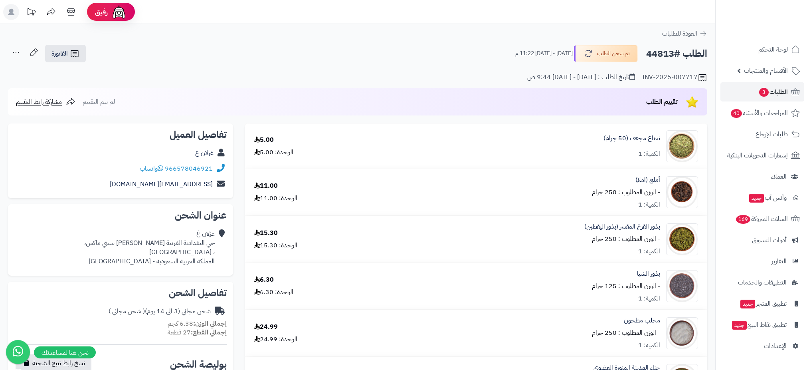 Image resolution: width=809 pixels, height=370 pixels. What do you see at coordinates (774, 50) in the screenshot?
I see `span: لوحة التحكم` at bounding box center [774, 50].